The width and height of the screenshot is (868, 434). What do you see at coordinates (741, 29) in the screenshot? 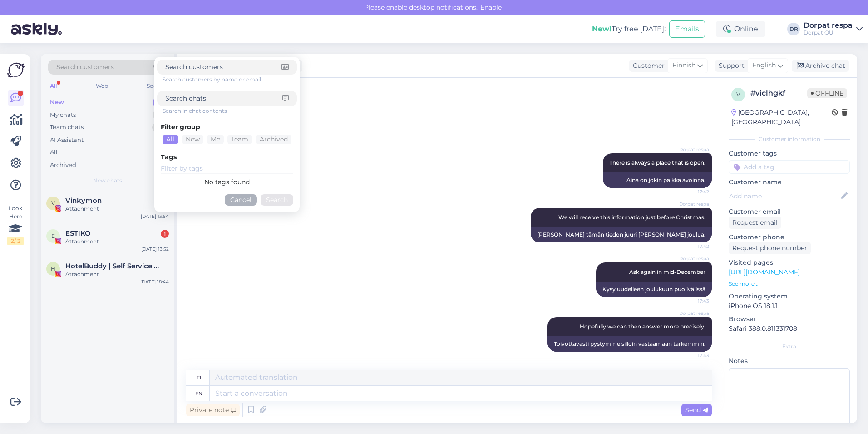
I see `div: Online` at bounding box center [741, 29].